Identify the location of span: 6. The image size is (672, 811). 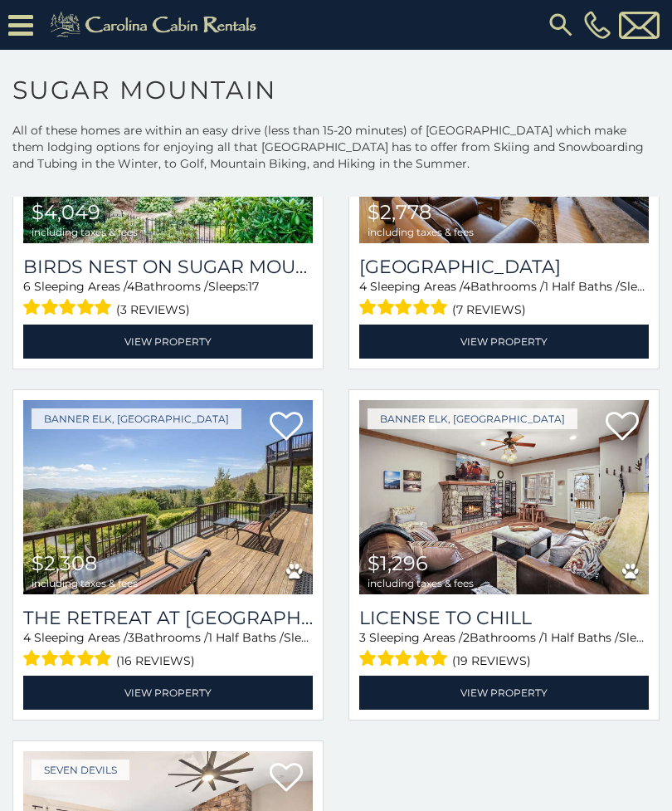
(27, 287).